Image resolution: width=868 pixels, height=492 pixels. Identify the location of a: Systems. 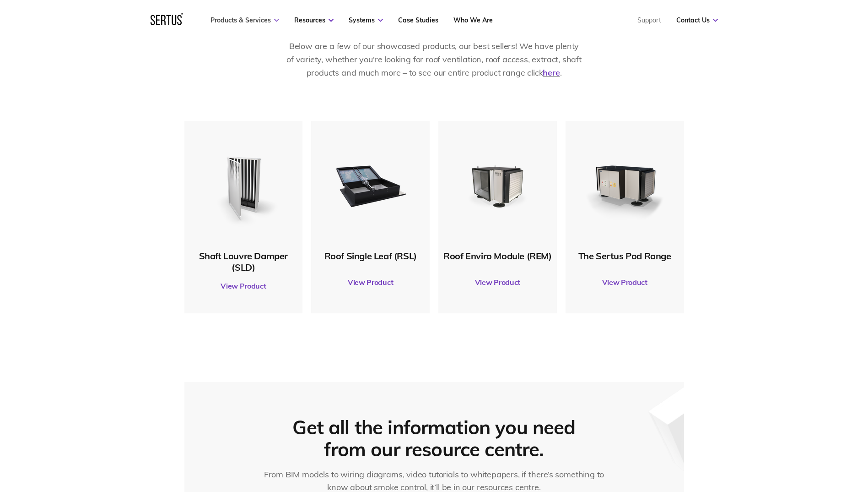
(366, 20).